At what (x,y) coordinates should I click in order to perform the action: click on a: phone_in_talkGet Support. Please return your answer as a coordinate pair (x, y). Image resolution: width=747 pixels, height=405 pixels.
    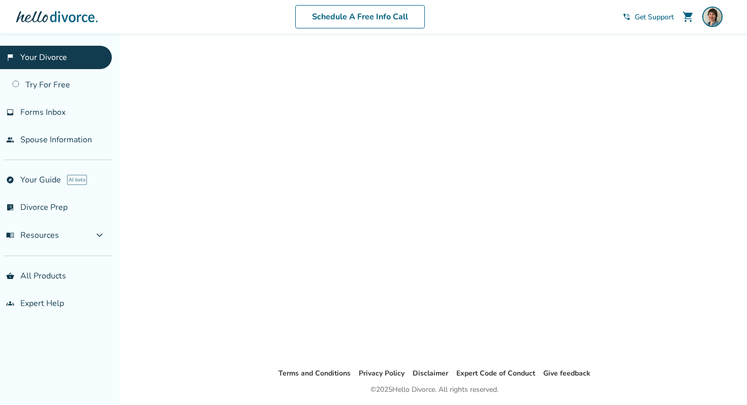
    Looking at the image, I should click on (648, 17).